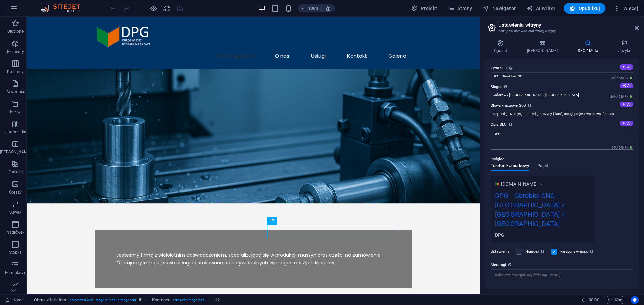  I want to click on p: Nagłówek, so click(15, 232).